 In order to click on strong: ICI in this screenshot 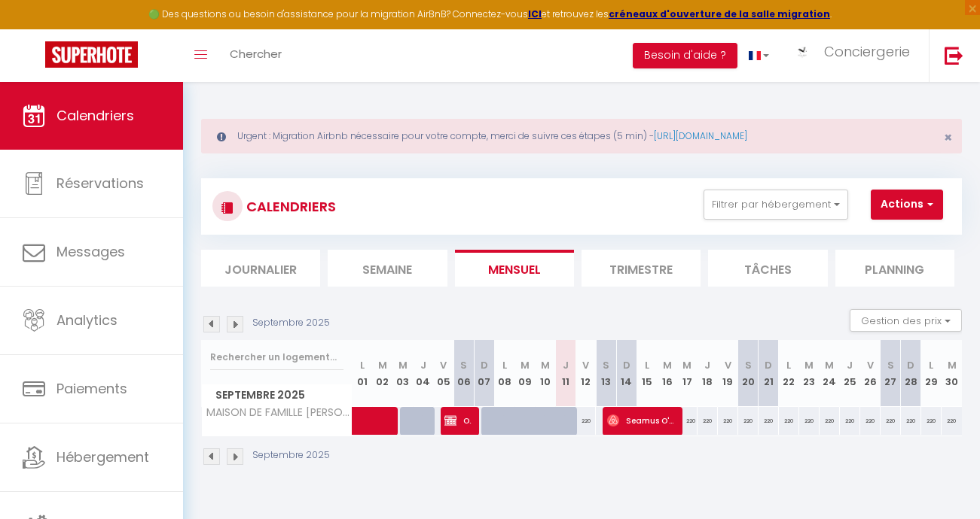, I will do `click(535, 13)`.